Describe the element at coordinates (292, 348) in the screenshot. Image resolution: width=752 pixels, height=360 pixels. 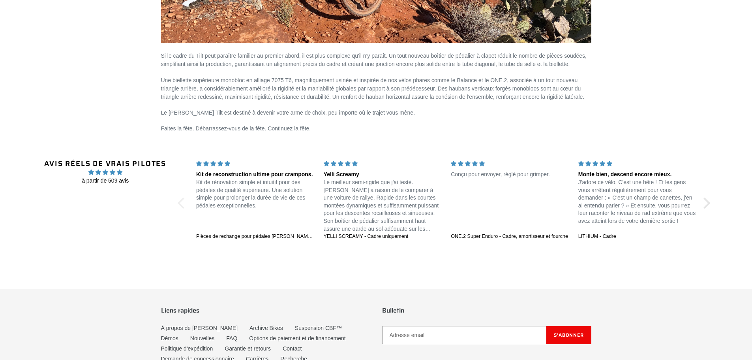
I see `a: Contact` at that location.